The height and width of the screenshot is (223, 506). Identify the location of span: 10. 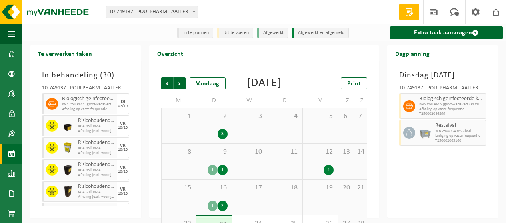
(249, 152).